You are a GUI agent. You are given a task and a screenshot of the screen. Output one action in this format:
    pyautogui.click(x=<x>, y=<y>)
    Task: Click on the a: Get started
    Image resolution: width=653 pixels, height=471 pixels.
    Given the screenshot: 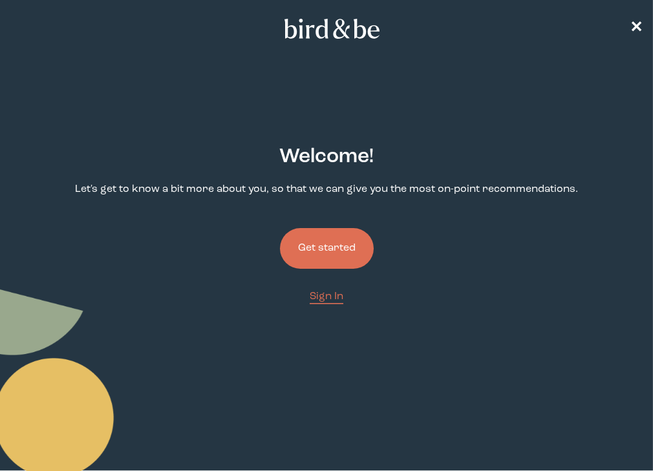 What is the action you would take?
    pyautogui.click(x=327, y=248)
    